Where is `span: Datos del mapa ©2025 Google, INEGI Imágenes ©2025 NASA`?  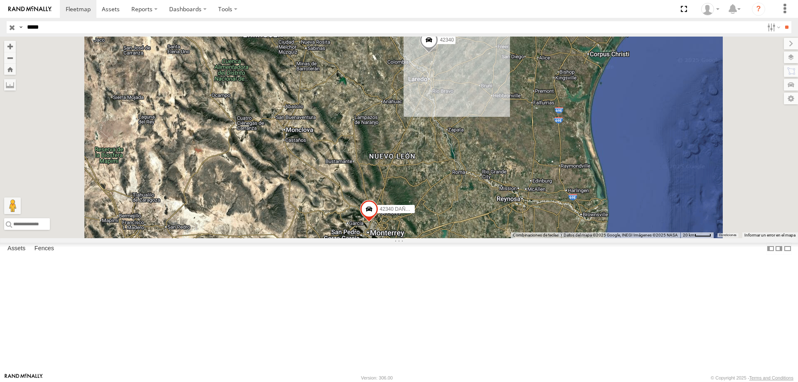 span: Datos del mapa ©2025 Google, INEGI Imágenes ©2025 NASA is located at coordinates (620, 235).